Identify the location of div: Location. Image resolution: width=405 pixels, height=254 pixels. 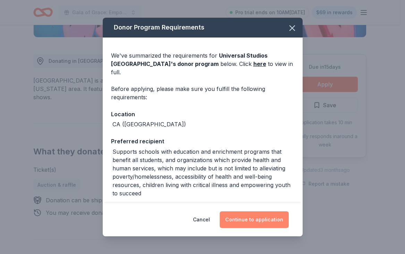
(202, 114).